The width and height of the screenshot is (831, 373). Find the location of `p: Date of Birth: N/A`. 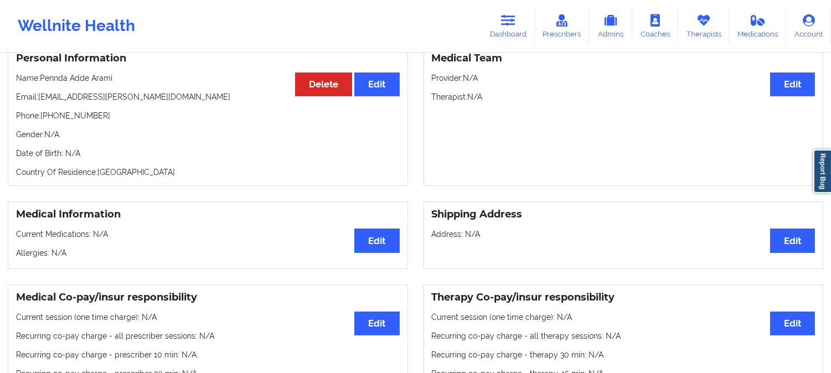

p: Date of Birth: N/A is located at coordinates (208, 153).